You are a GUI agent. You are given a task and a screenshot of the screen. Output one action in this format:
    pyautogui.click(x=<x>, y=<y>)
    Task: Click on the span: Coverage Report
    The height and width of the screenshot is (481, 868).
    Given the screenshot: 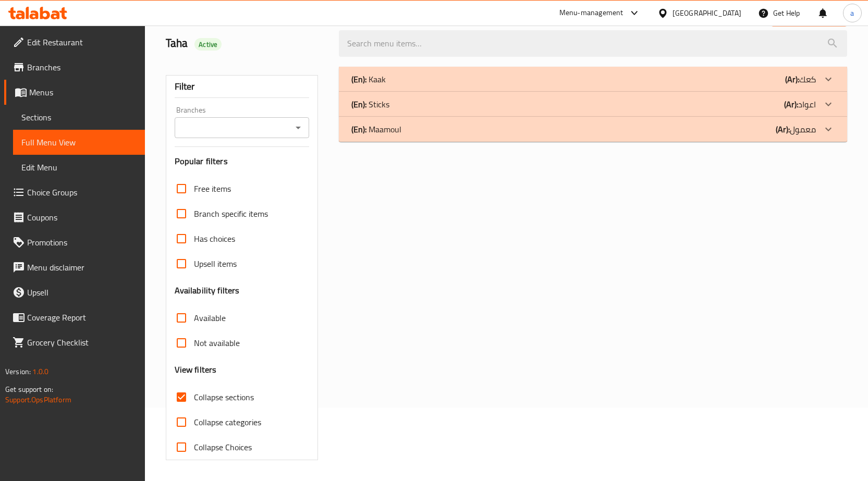 What is the action you would take?
    pyautogui.click(x=82, y=318)
    